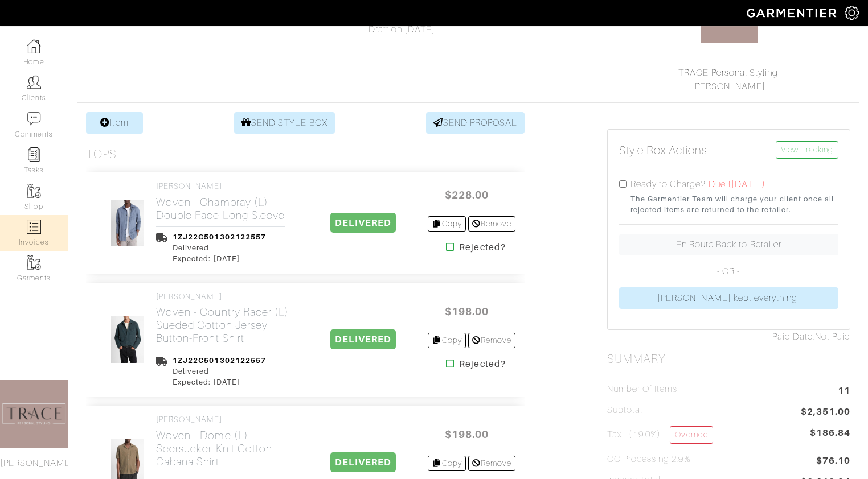 The image size is (868, 479). I want to click on label: Ready to Charge?, so click(668, 185).